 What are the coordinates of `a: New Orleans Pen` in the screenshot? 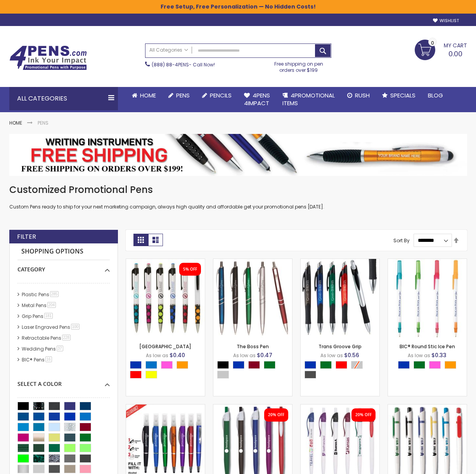 It's located at (165, 262).